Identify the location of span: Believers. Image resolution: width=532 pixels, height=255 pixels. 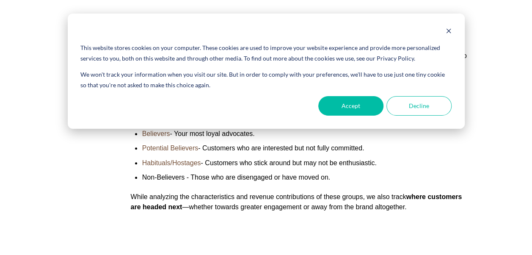
(156, 133).